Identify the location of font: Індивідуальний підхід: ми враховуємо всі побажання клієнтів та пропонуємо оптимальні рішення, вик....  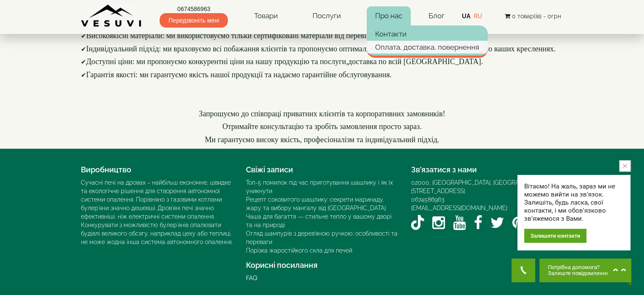
(321, 49).